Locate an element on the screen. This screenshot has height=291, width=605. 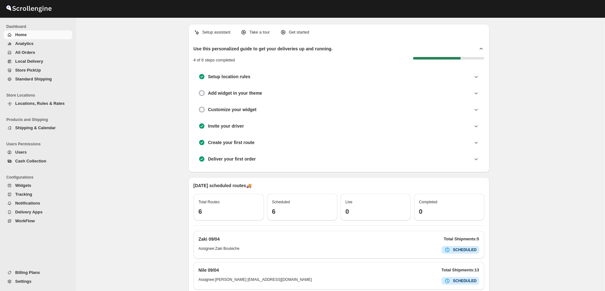
button: Delivery Apps is located at coordinates (38, 212).